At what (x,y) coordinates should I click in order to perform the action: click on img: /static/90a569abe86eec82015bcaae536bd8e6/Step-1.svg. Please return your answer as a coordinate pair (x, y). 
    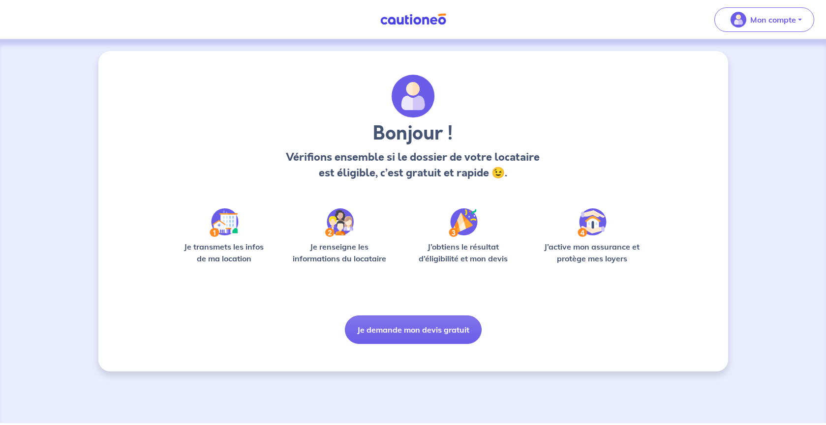
    Looking at the image, I should click on (224, 223).